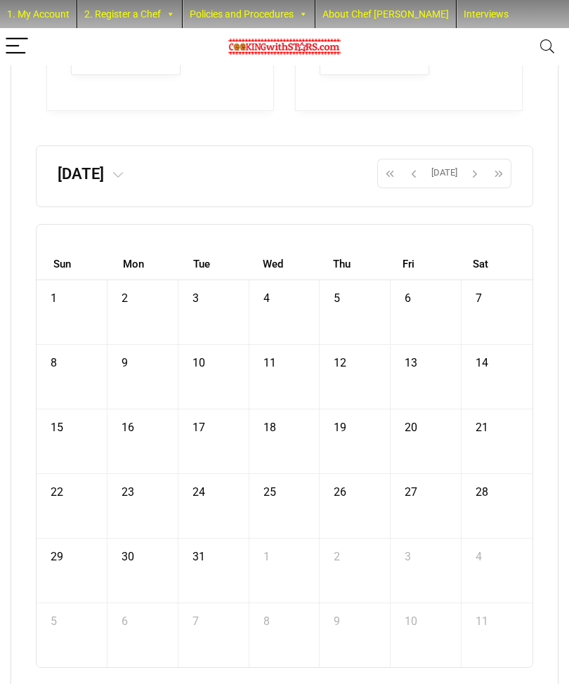 This screenshot has height=684, width=569. I want to click on td: August 3, 2010, so click(214, 313).